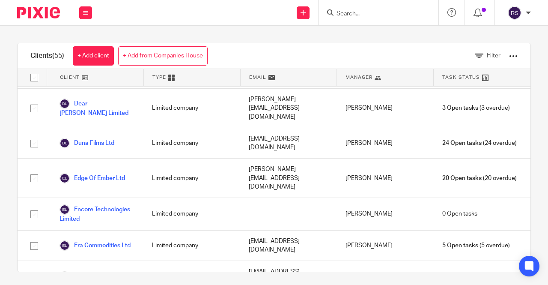  What do you see at coordinates (258, 77) in the screenshot?
I see `span: Email` at bounding box center [258, 77].